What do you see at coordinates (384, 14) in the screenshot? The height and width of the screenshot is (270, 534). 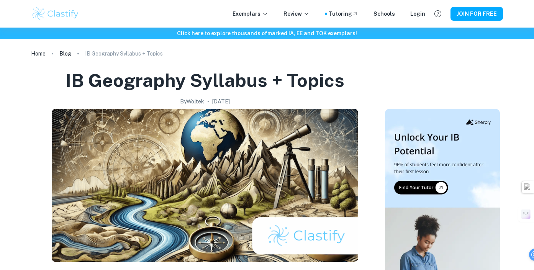 I see `div: Schools` at bounding box center [384, 14].